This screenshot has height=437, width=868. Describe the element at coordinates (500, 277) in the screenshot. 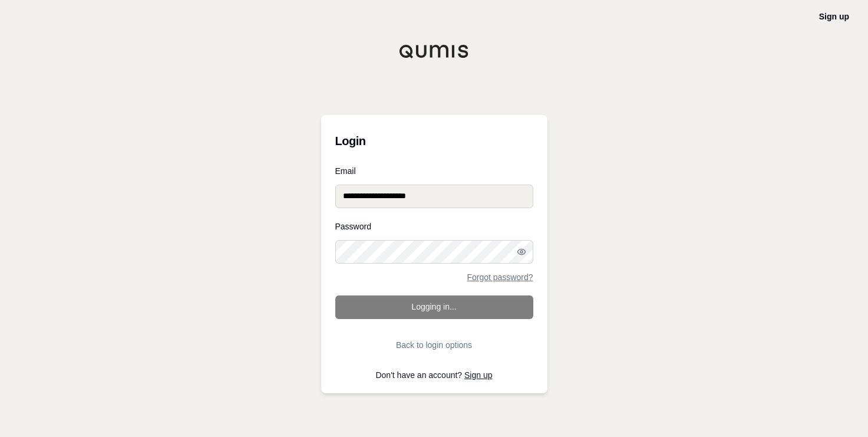

I see `a: Forgot password?` at that location.